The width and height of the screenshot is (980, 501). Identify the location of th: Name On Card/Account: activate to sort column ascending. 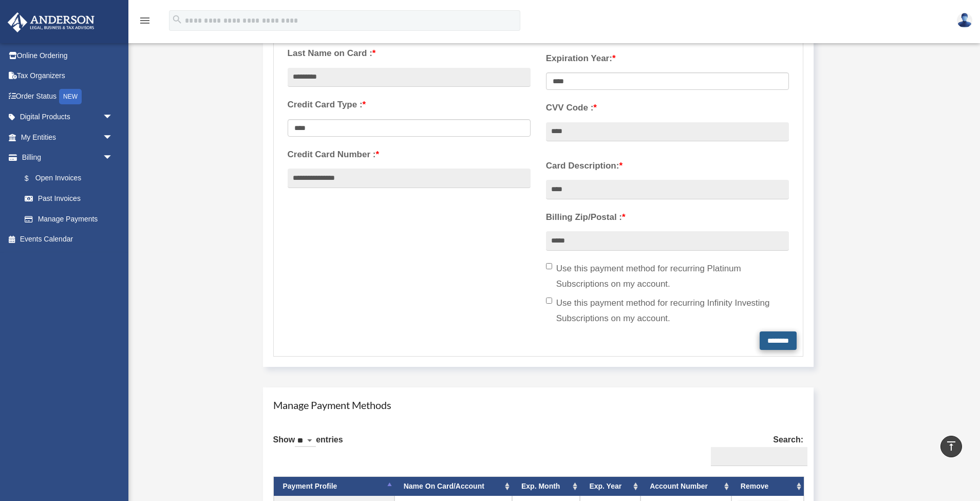
(453, 486).